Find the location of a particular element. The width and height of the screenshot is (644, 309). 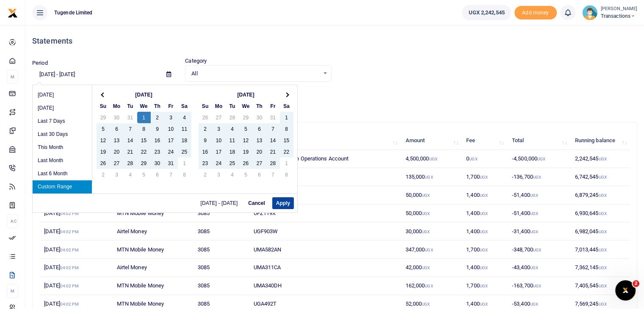

td: 11 is located at coordinates (185, 129).